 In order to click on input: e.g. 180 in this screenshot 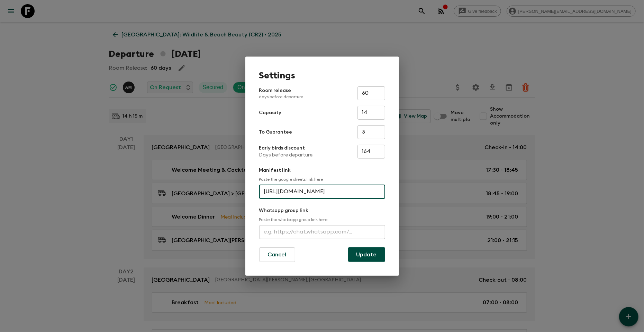, I will do `click(371, 151)`.